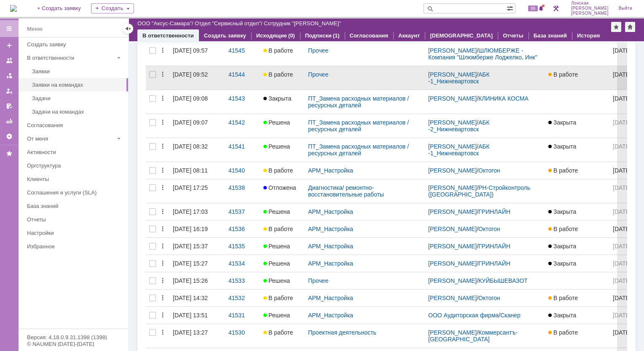 This screenshot has width=644, height=351. I want to click on img: logo, so click(13, 8).